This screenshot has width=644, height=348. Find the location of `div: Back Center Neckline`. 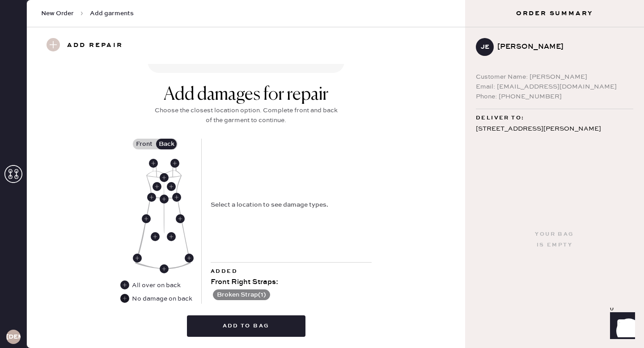

div: Back Center Neckline is located at coordinates (164, 177).